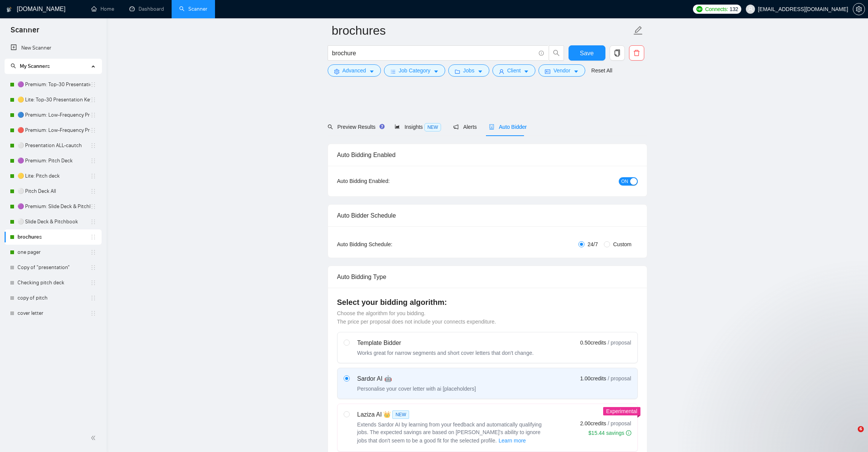 The width and height of the screenshot is (868, 452). What do you see at coordinates (469, 71) in the screenshot?
I see `button: folderJobscaret-down` at bounding box center [469, 71].